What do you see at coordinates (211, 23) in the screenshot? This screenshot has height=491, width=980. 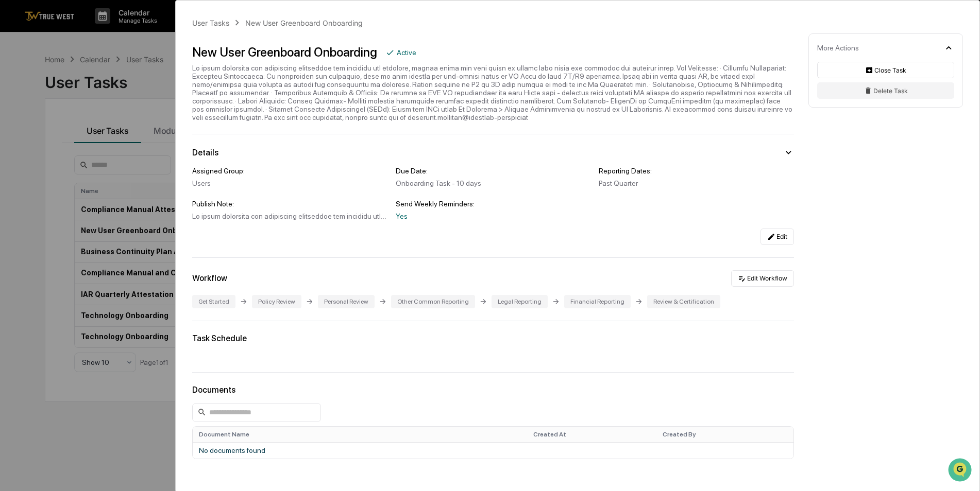 I see `div: User Tasks` at bounding box center [211, 23].